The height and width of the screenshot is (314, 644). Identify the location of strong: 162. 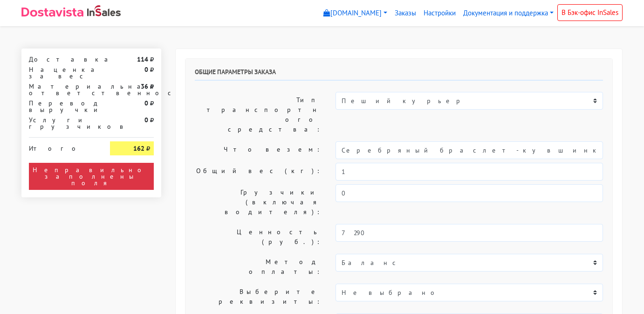
(139, 149).